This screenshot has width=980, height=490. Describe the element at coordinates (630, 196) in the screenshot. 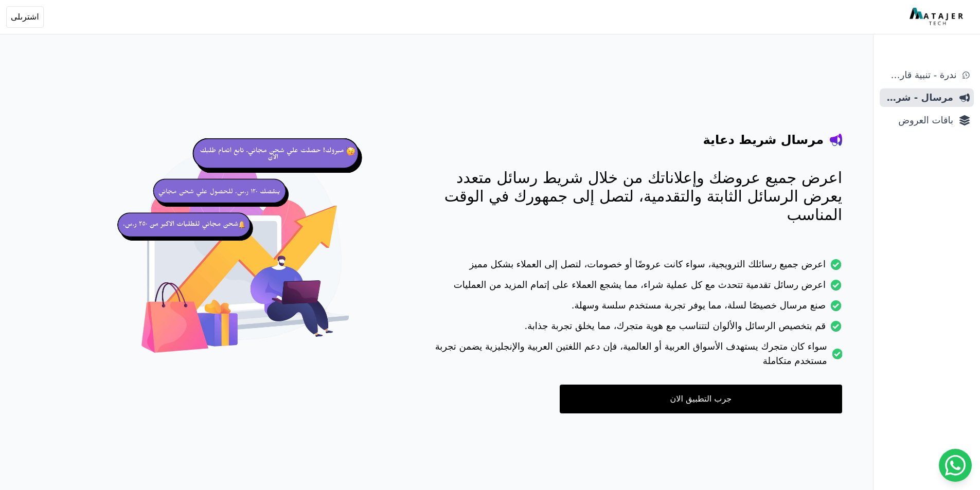

I see `p: اعرض جميع عروضك وإعلاناتك من خلال شريط رسائل متعدد يعرض الرسائل الثابتة والتقدمية، لتصل إلى جمهور...` at that location.